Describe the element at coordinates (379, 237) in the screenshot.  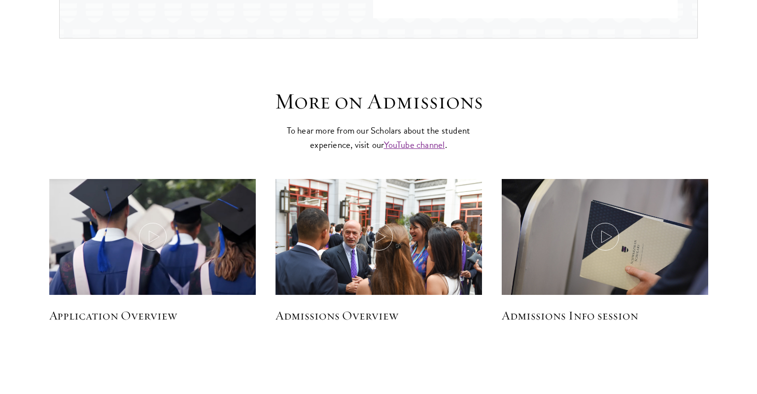
I see `button: Administrator-speaking-to-group-of-students-outside-in-courtyard` at that location.